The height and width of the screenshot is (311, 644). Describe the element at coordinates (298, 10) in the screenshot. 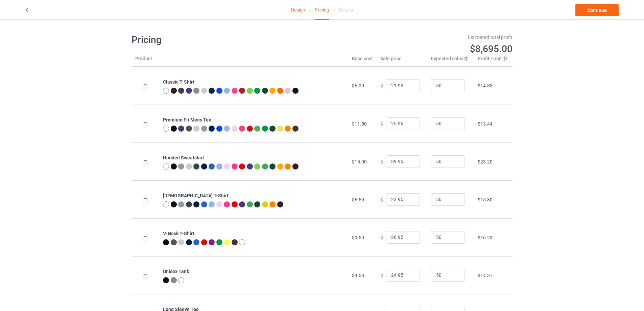

I see `a: Design` at that location.